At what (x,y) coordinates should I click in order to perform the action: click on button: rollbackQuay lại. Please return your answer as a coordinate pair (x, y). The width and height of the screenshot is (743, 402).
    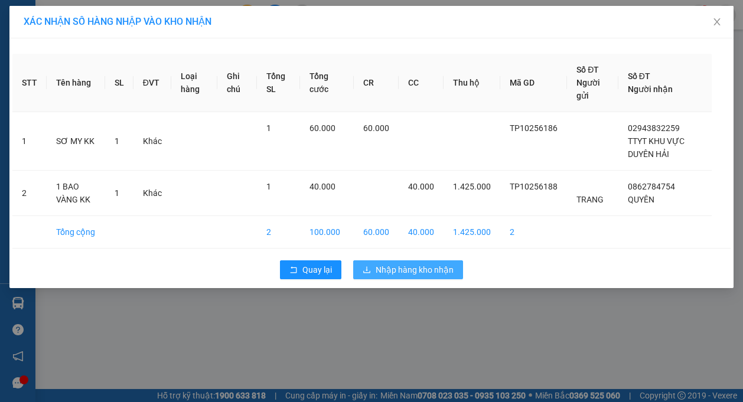
    Looking at the image, I should click on (311, 270).